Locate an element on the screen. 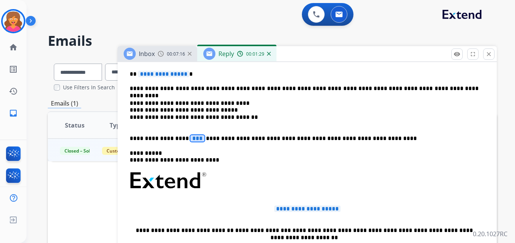 Image resolution: width=515 pixels, height=243 pixels. mat-icon: inbox is located at coordinates (13, 113).